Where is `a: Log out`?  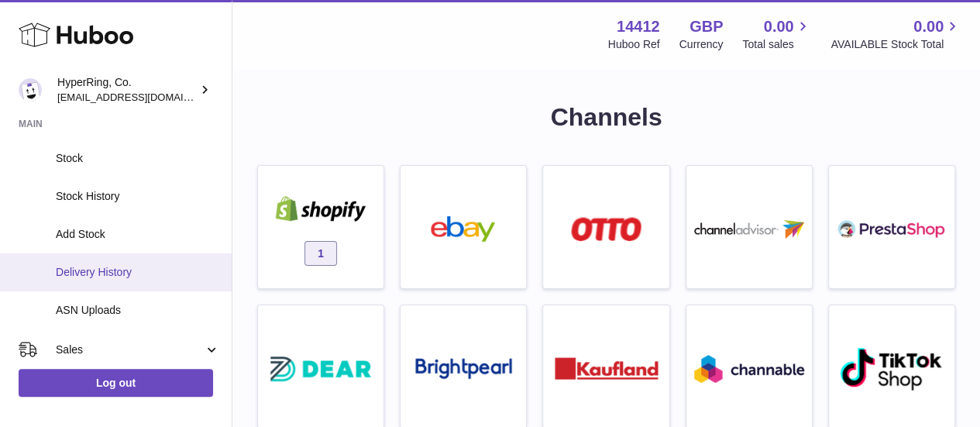 a: Log out is located at coordinates (115, 383).